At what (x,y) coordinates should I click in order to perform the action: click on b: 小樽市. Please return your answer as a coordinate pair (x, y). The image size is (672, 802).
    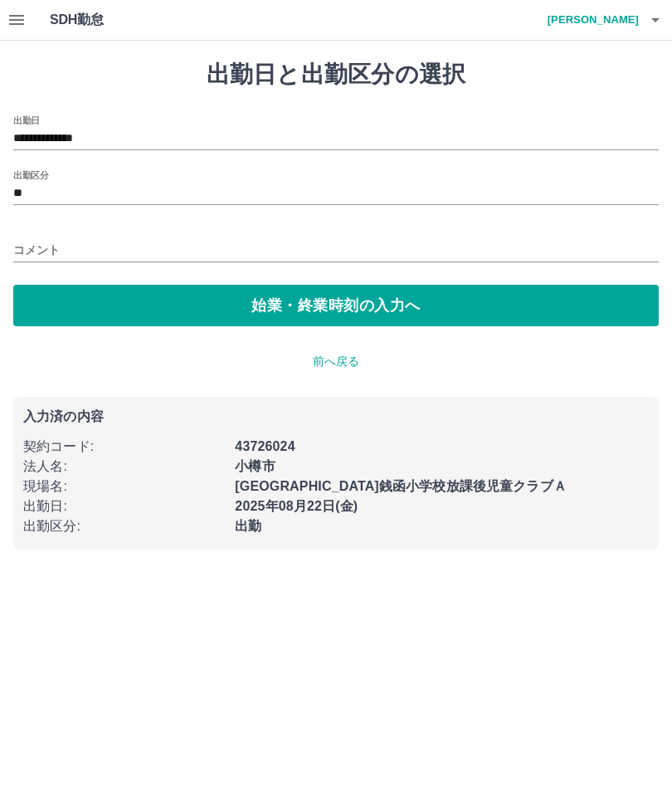
    Looking at the image, I should click on (255, 466).